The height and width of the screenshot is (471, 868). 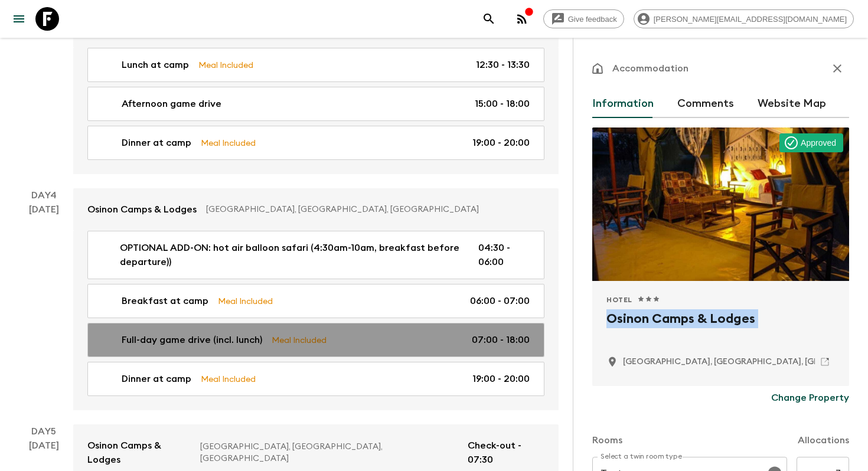 What do you see at coordinates (500, 301) in the screenshot?
I see `p: 06:00 - 07:00` at bounding box center [500, 301].